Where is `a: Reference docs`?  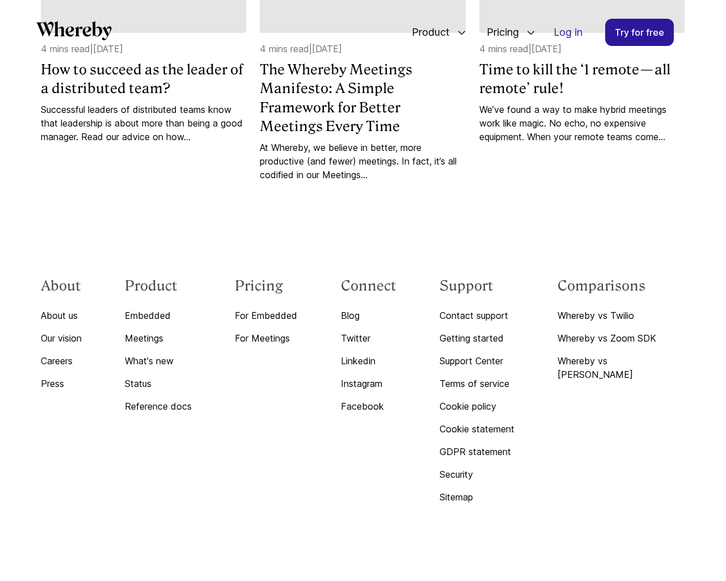 a: Reference docs is located at coordinates (158, 406).